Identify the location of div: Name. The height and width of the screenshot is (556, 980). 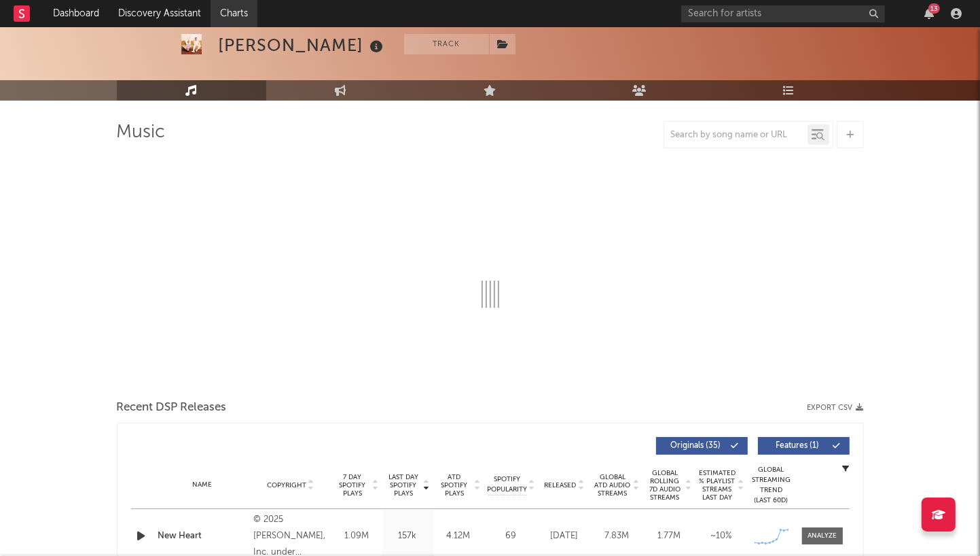
(203, 484).